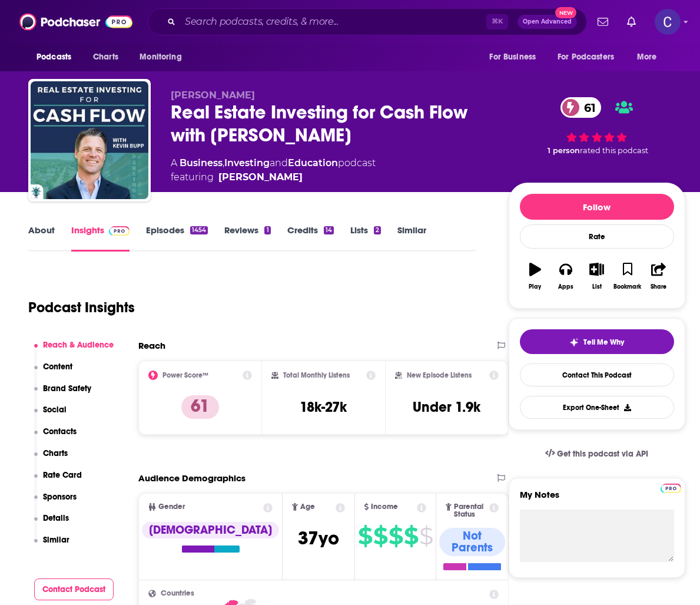 This screenshot has width=700, height=605. Describe the element at coordinates (671, 487) in the screenshot. I see `a: Pro website` at that location.